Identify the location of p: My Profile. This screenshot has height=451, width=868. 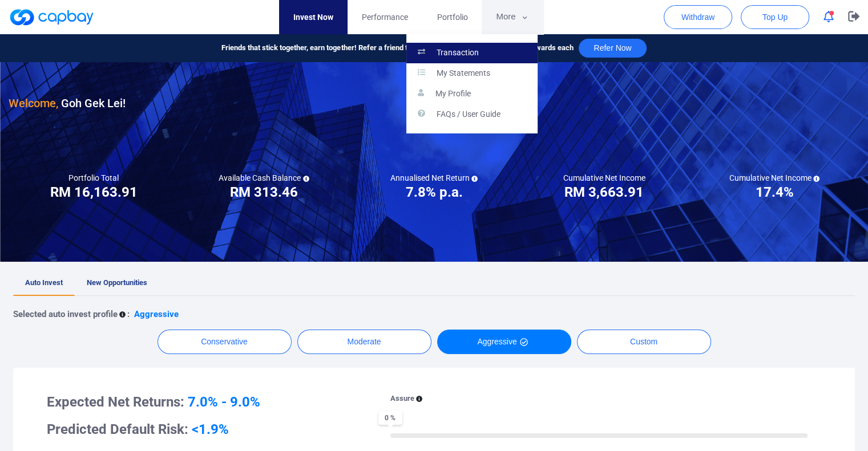
(453, 94).